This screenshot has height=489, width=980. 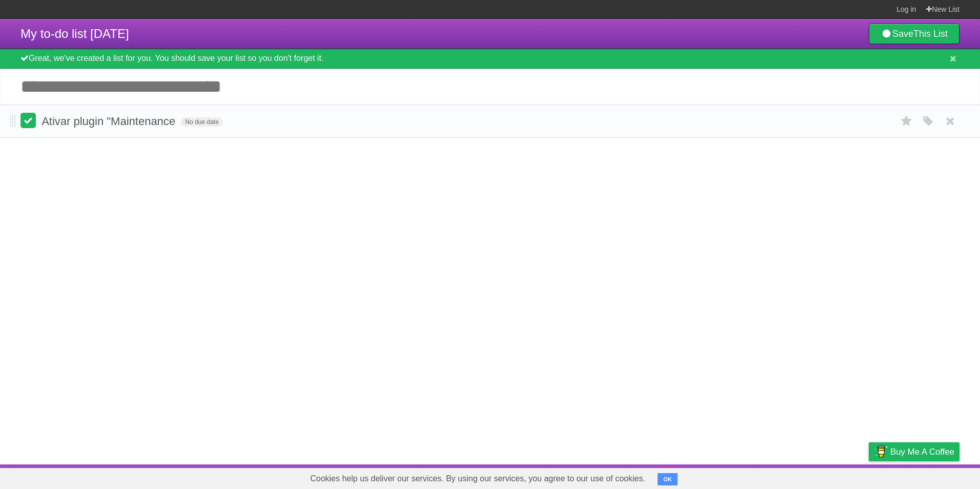 What do you see at coordinates (927, 476) in the screenshot?
I see `a: Suggest a feature` at bounding box center [927, 476].